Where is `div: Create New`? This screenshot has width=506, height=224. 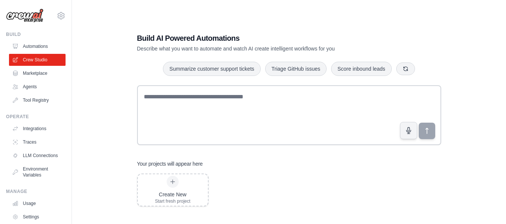 div: Create New is located at coordinates (173, 195).